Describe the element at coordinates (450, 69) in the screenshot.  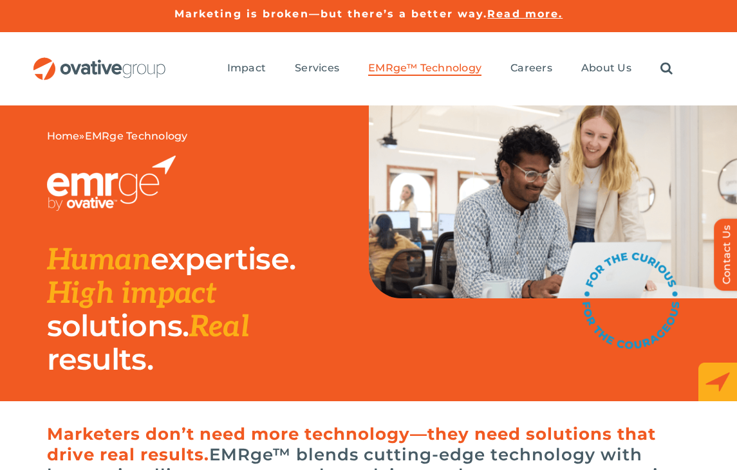
I see `nav: Menu` at that location.